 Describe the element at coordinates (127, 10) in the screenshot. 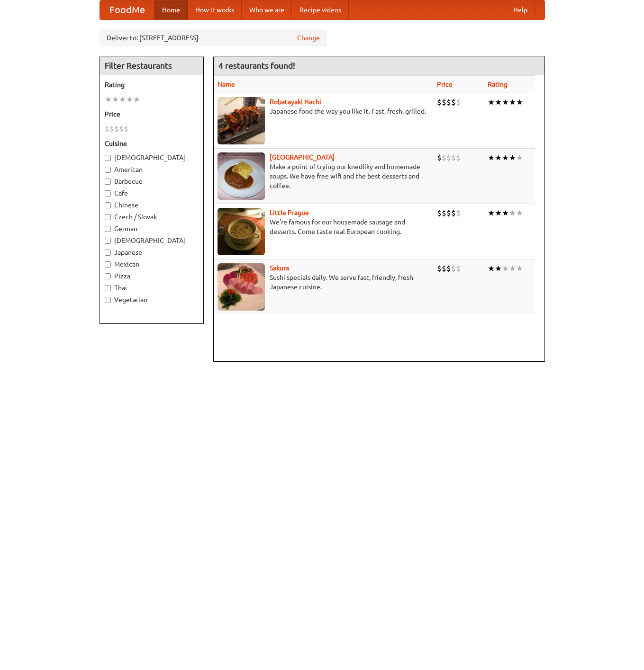

I see `a: FoodMe` at that location.